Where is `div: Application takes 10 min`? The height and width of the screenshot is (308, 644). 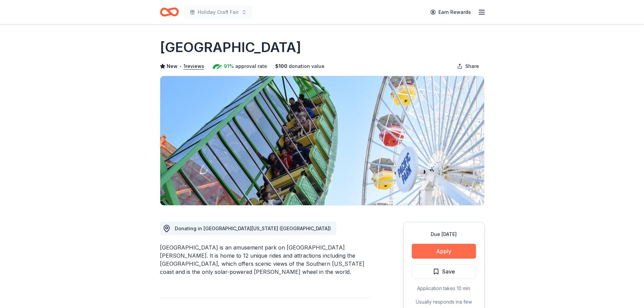 div: Application takes 10 min is located at coordinates (445, 288).